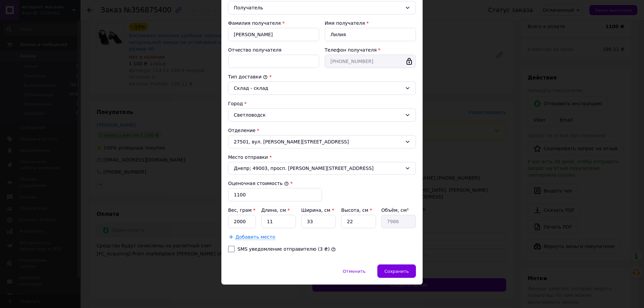 The width and height of the screenshot is (644, 308). I want to click on label: SMS уведомление отправителю (3 ₴), so click(283, 249).